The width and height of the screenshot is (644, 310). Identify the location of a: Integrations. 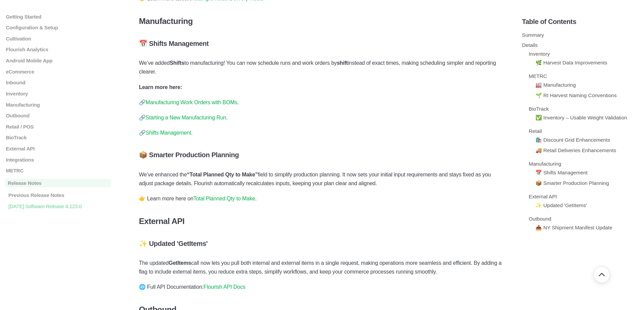
(58, 159).